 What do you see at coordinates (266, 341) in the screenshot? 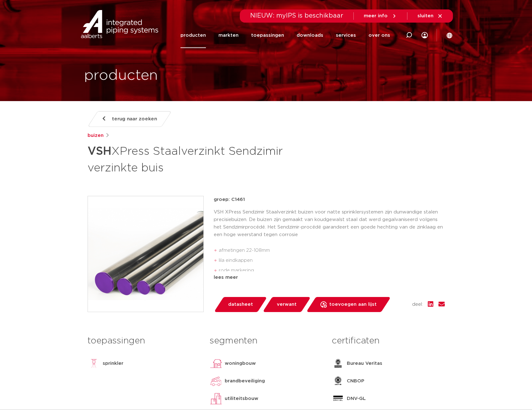
I see `h3: segmenten` at bounding box center [266, 341].